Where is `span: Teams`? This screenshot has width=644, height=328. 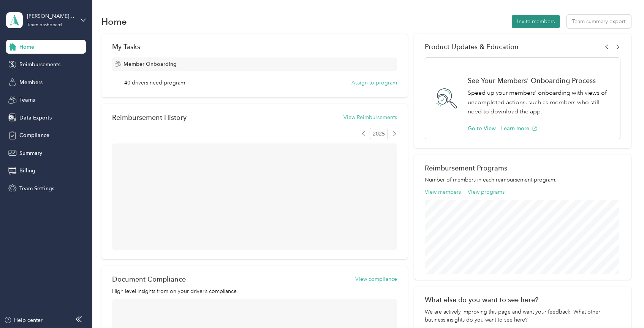 span: Teams is located at coordinates (27, 100).